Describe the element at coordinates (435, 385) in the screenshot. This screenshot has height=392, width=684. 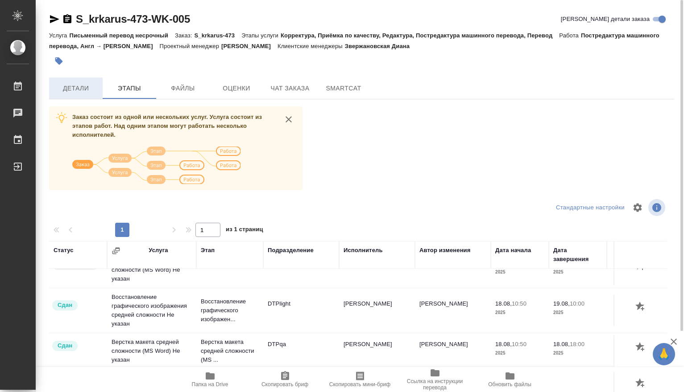
I see `span: Ссылка на инструкции перевода` at that location.